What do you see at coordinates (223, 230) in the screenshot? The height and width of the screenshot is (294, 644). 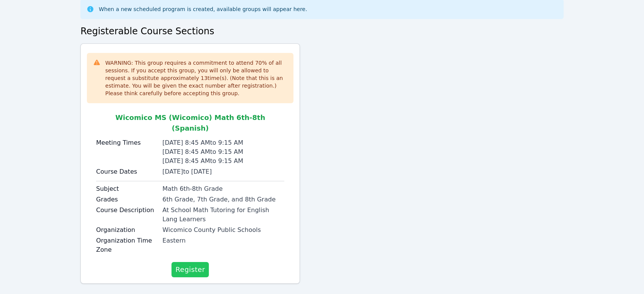 I see `div: Wicomico County Public Schools` at bounding box center [223, 230].